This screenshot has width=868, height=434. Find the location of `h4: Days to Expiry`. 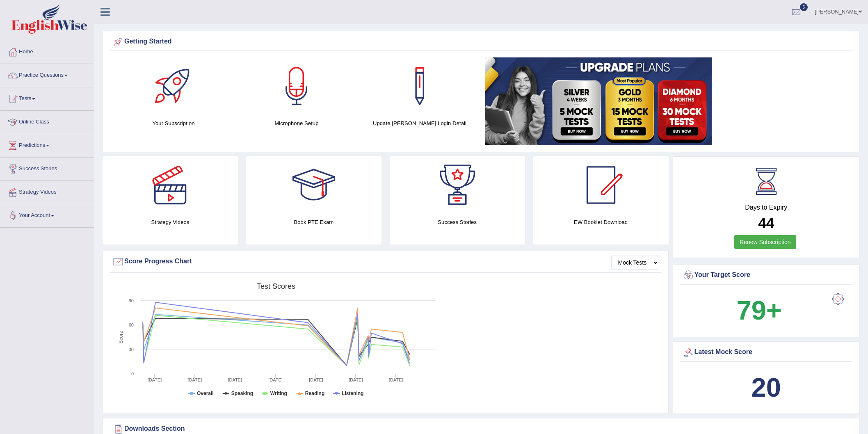

h4: Days to Expiry is located at coordinates (767, 208).